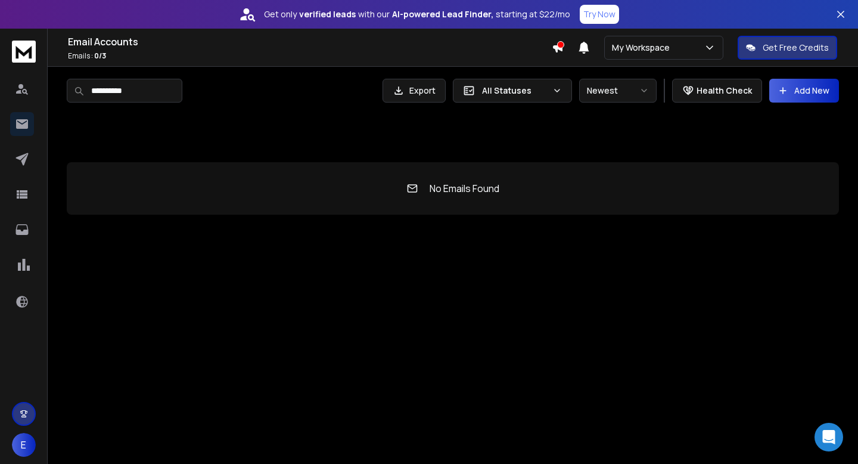 The width and height of the screenshot is (858, 464). Describe the element at coordinates (310, 42) in the screenshot. I see `h1: Email Accounts` at that location.